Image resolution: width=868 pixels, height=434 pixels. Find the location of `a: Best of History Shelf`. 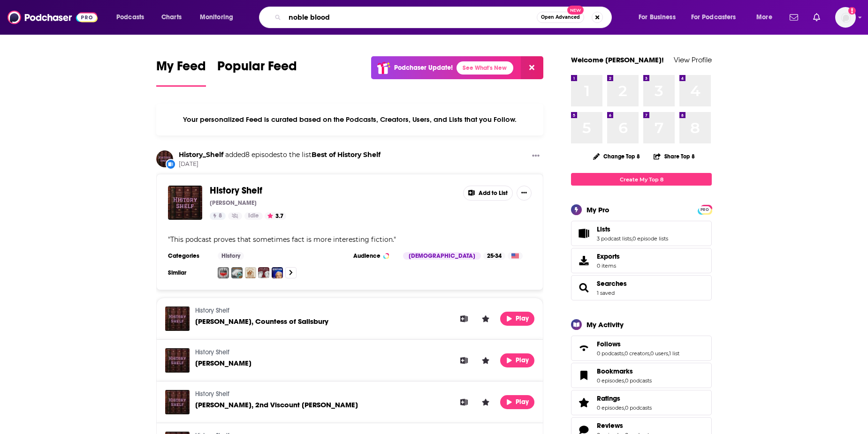

a: Best of History Shelf is located at coordinates (346, 155).